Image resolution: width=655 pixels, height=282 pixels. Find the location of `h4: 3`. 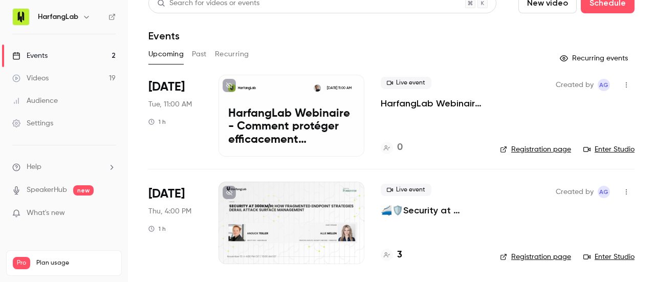

h4: 3 is located at coordinates (400, 255).